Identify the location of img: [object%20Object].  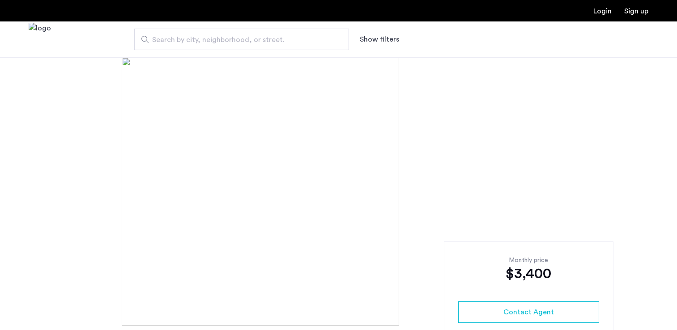
(338, 192).